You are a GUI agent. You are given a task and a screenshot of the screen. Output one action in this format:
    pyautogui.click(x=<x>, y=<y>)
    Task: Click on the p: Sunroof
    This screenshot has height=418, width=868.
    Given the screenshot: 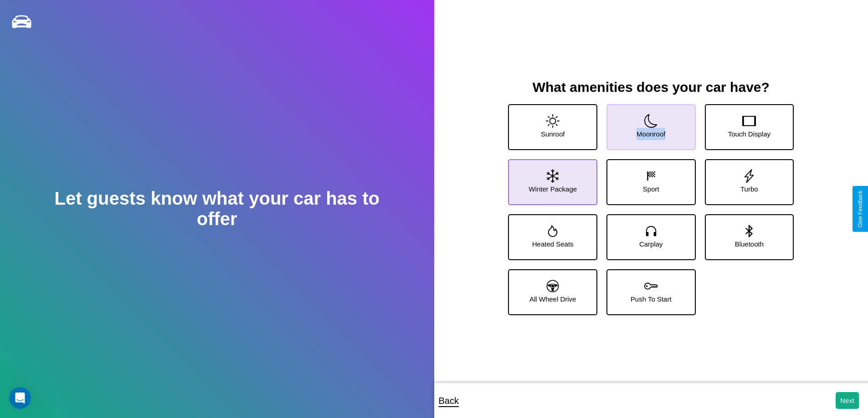 What is the action you would take?
    pyautogui.click(x=553, y=134)
    